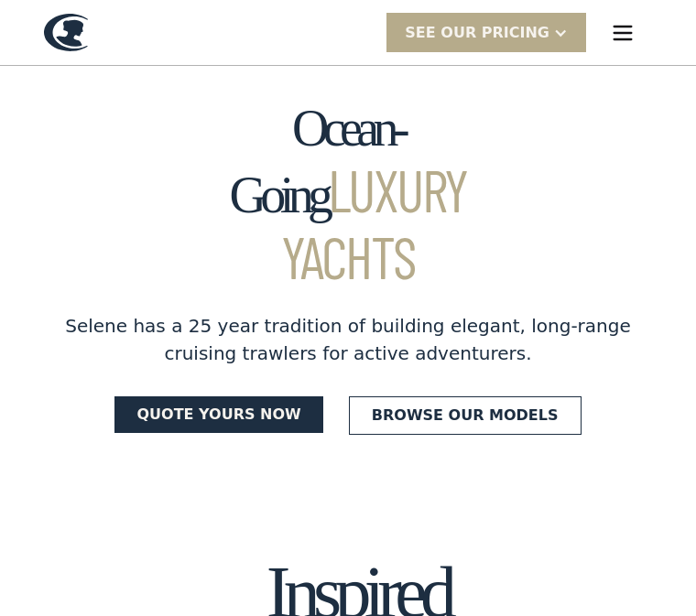 Image resolution: width=696 pixels, height=616 pixels. Describe the element at coordinates (348, 195) in the screenshot. I see `h1: Ocean-Going` at that location.